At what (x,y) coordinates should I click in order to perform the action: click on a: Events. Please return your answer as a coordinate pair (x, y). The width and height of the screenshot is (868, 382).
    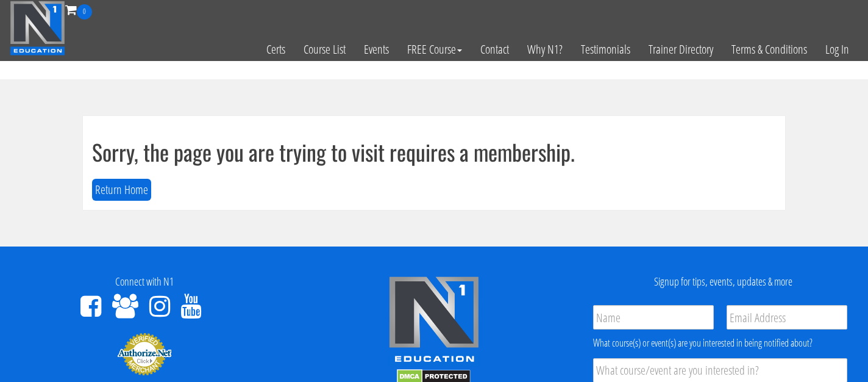
    Looking at the image, I should click on (376, 49).